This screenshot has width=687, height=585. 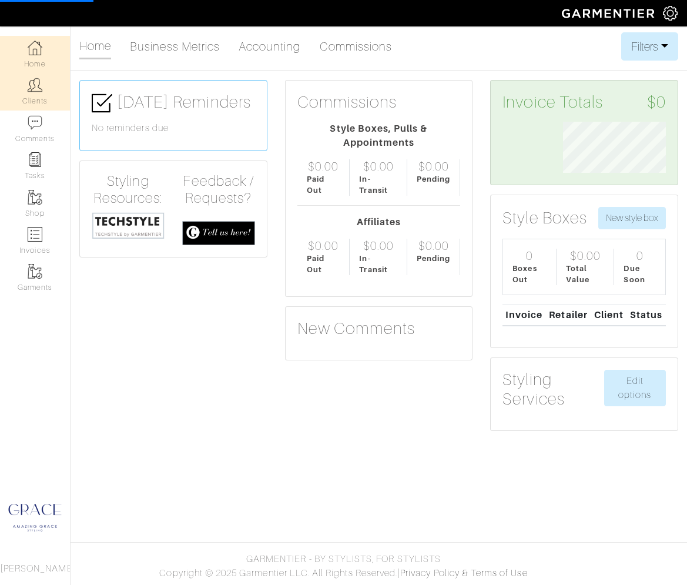 What do you see at coordinates (585, 274) in the screenshot?
I see `div: Total Value` at bounding box center [585, 274].